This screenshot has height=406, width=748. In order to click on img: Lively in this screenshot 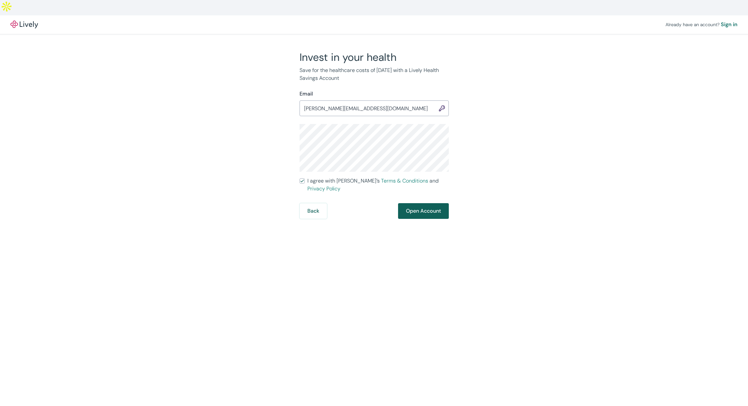, I will do `click(24, 25)`.